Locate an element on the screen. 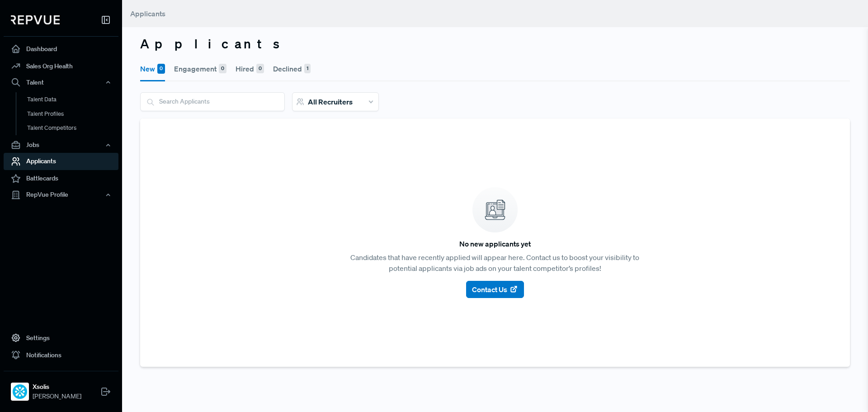  button: Engagement0 is located at coordinates (200, 69).